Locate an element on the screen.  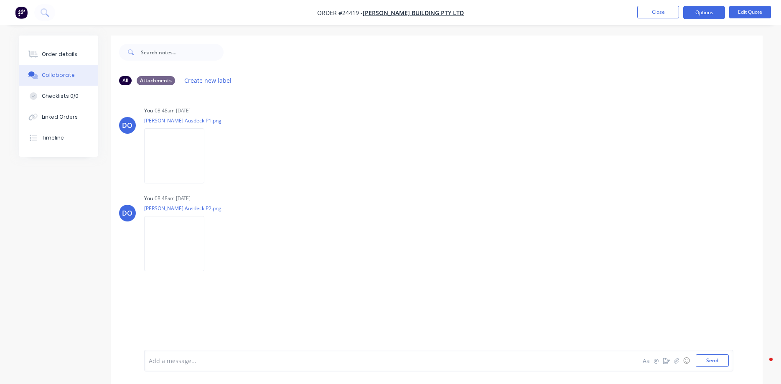
button: Order details is located at coordinates (59, 54).